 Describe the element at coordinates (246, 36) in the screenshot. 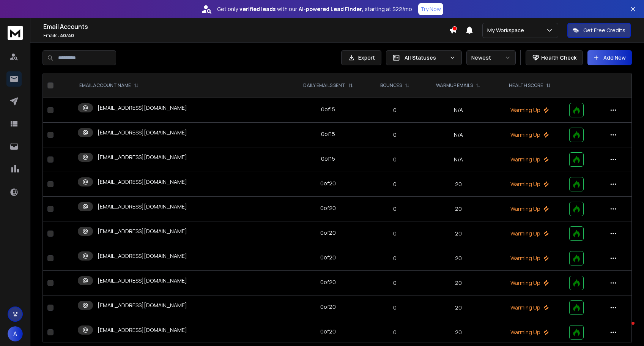

I see `p: Emails :` at that location.